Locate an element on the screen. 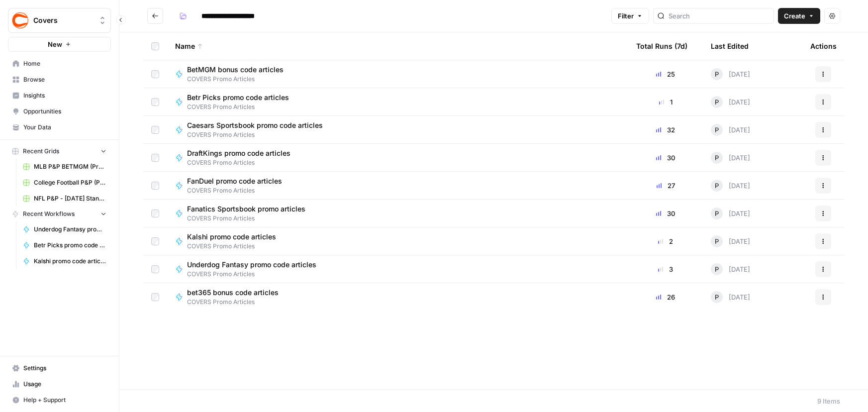 The height and width of the screenshot is (412, 868). div: 2 is located at coordinates (666, 241).